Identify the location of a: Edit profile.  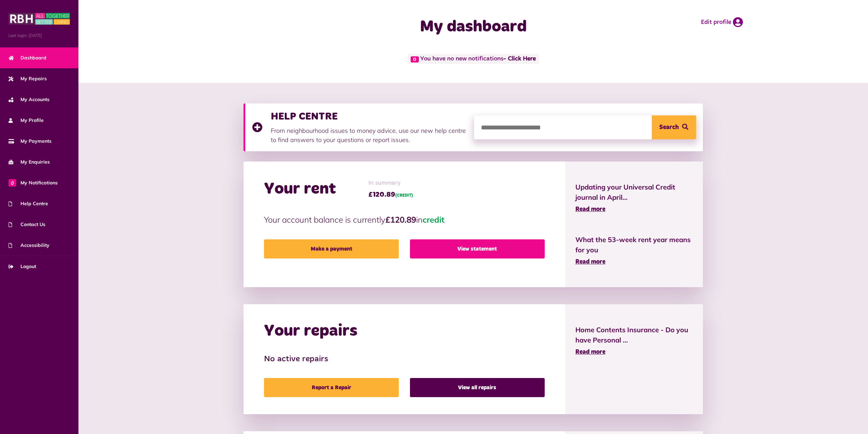
(722, 22).